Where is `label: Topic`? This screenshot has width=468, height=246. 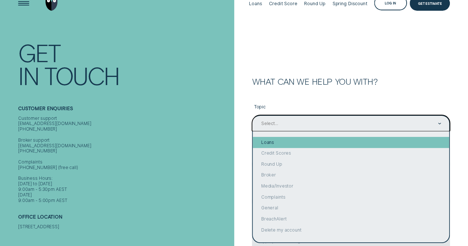 label: Topic is located at coordinates (351, 107).